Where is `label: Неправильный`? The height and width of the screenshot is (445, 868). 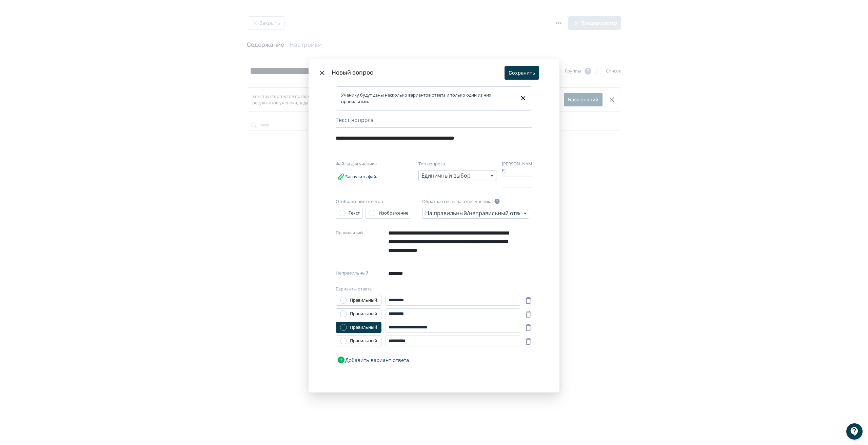 label: Неправильный is located at coordinates (352, 275).